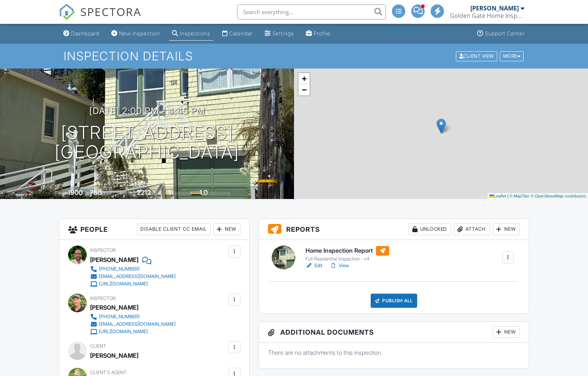 This screenshot has height=376, width=588. Describe the element at coordinates (156, 193) in the screenshot. I see `span: sq.ft.` at that location.